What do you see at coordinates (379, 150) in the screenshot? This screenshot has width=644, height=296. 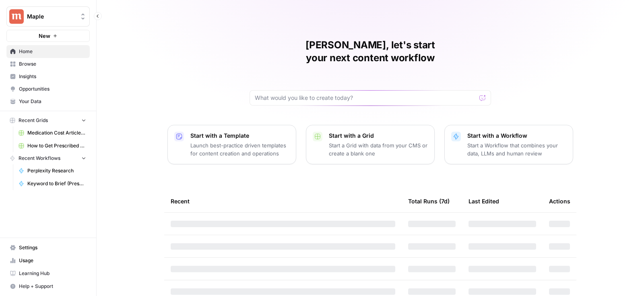 I see `p: Start a Grid with data from your CMS or create a blank one` at bounding box center [379, 150].